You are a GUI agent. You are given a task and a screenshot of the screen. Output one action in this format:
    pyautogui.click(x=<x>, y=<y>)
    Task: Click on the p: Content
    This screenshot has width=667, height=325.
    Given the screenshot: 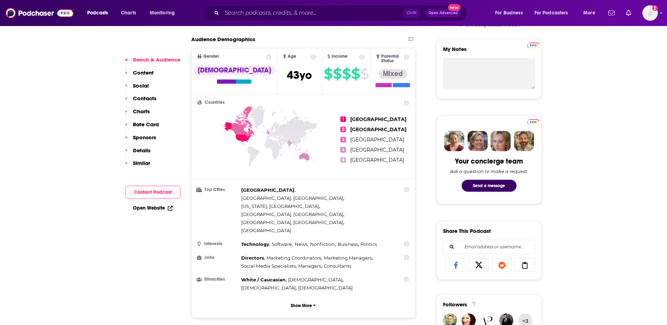 What is the action you would take?
    pyautogui.click(x=143, y=72)
    